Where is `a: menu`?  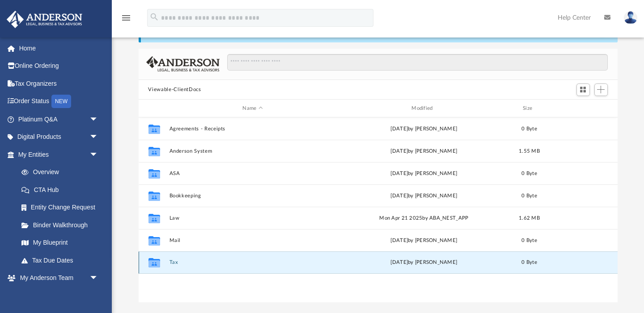 a: menu is located at coordinates (126, 20).